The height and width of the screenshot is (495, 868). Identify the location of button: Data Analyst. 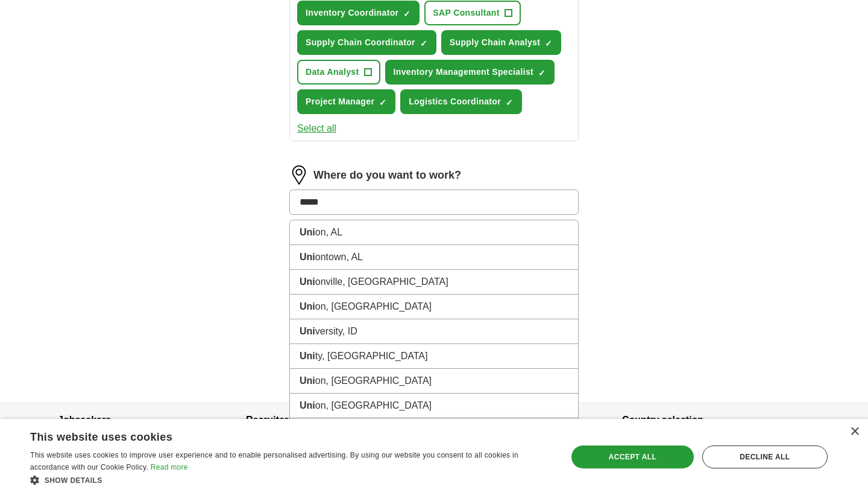
(338, 72).